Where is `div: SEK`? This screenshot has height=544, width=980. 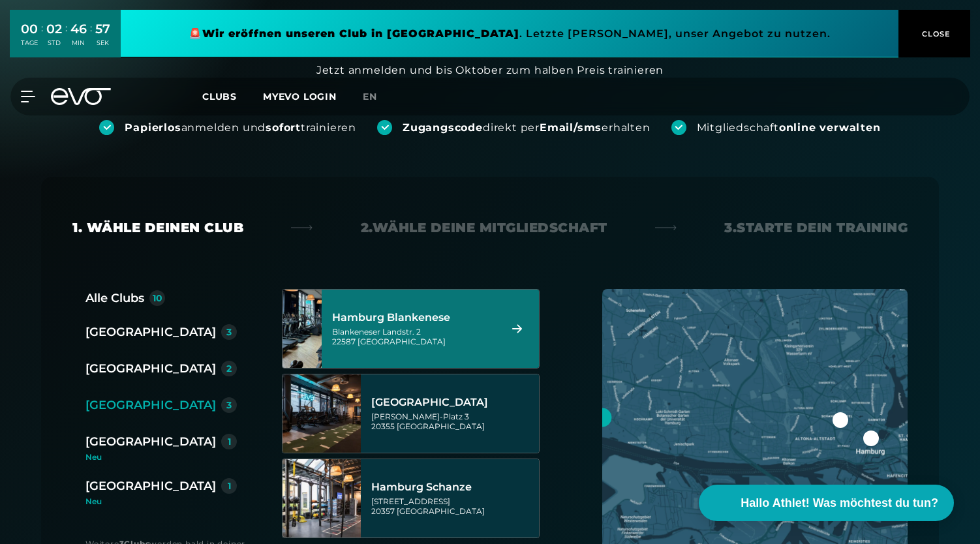 div: SEK is located at coordinates (102, 43).